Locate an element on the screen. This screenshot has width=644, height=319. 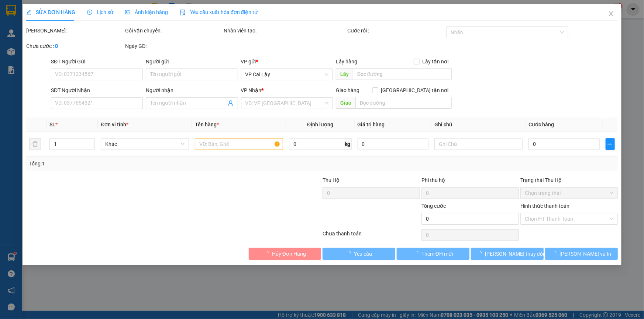
span: Cước hàng is located at coordinates (542, 125).